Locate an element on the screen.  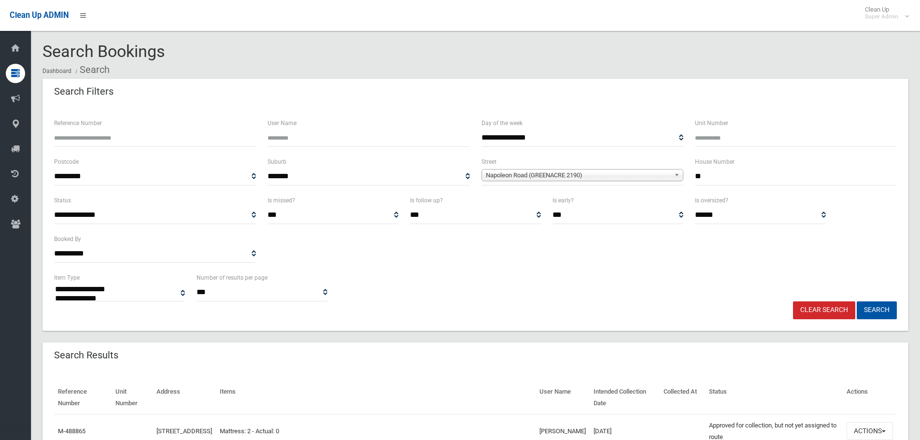
span: Napoleon Road (GREENACRE 2190) is located at coordinates (578, 175).